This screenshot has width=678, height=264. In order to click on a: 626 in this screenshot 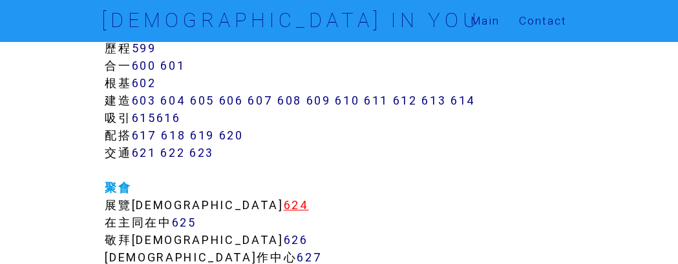, I will do `click(296, 240)`.